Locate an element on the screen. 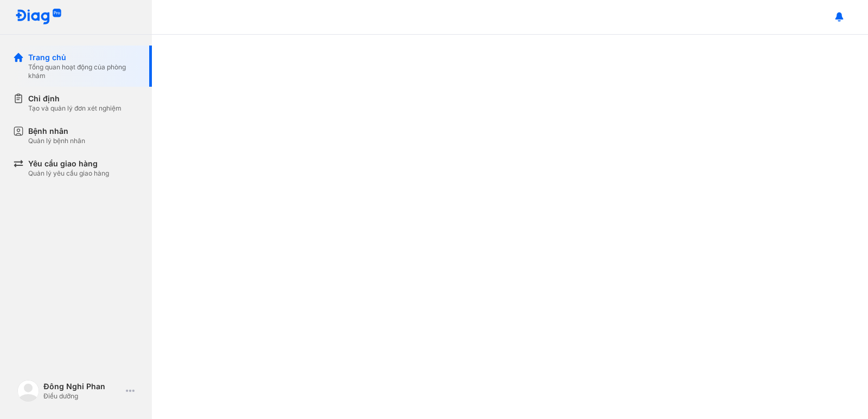 The height and width of the screenshot is (419, 868). div: Quản lý yêu cầu giao hàng is located at coordinates (69, 174).